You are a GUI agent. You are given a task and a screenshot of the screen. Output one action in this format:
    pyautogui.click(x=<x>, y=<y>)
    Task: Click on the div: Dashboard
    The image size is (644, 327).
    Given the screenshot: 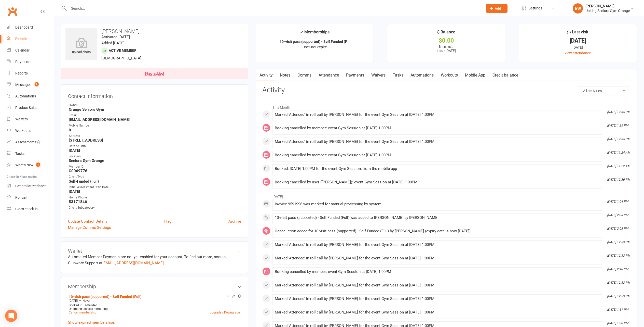 What is the action you would take?
    pyautogui.click(x=24, y=27)
    